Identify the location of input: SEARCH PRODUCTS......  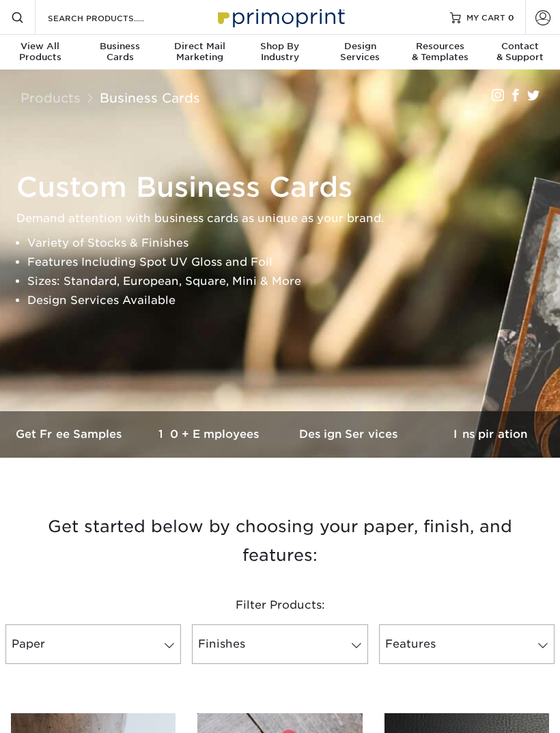
(113, 18).